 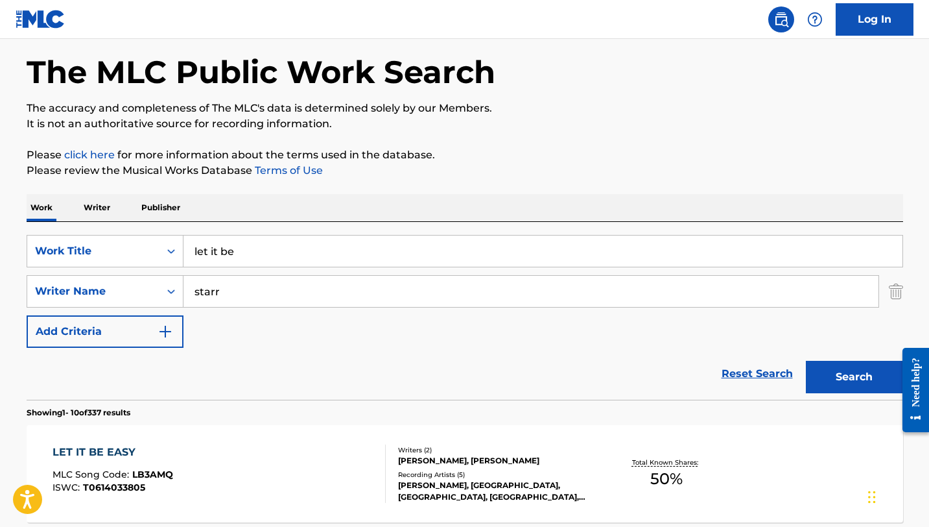 I want to click on div: Need help?, so click(x=23, y=44).